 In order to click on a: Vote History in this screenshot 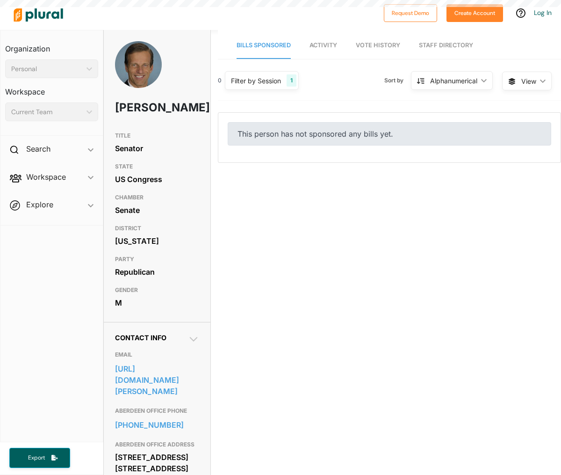, I will do `click(378, 45)`.